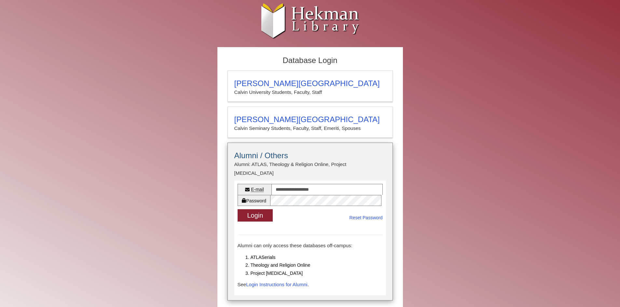 The image size is (620, 307). I want to click on p: Calvin University Students, Faculty, Staff, so click(310, 92).